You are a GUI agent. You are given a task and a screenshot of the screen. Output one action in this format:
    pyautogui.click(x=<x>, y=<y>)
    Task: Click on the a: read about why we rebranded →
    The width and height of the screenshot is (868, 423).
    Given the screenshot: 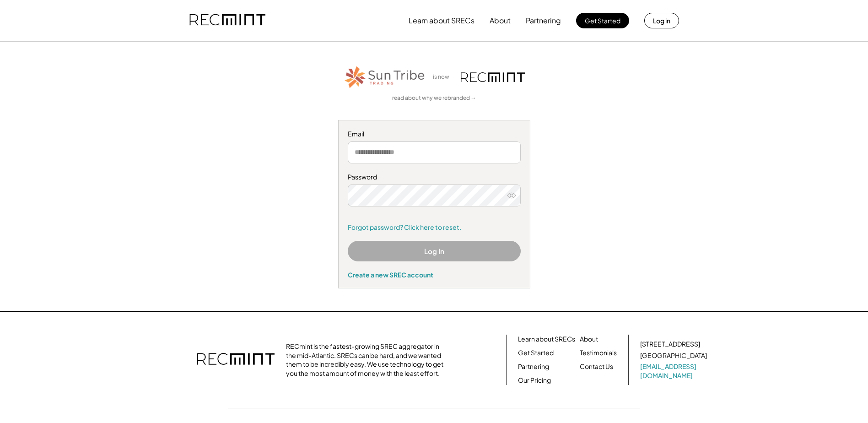 What is the action you would take?
    pyautogui.click(x=434, y=98)
    